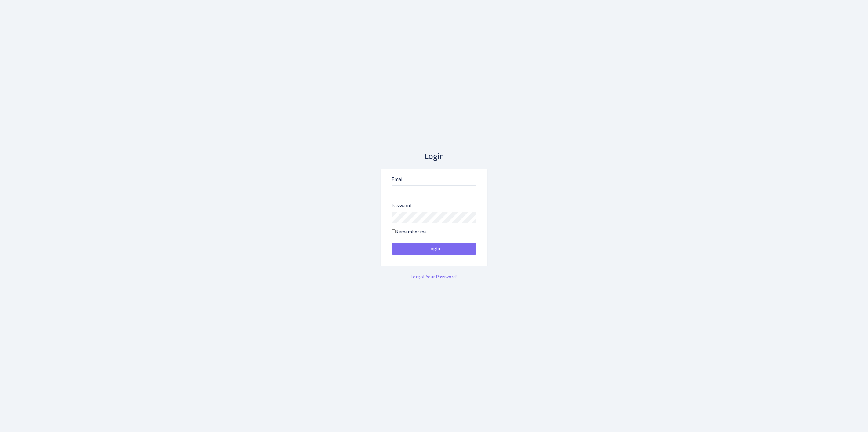  What do you see at coordinates (434, 249) in the screenshot?
I see `button: Login` at bounding box center [434, 249].